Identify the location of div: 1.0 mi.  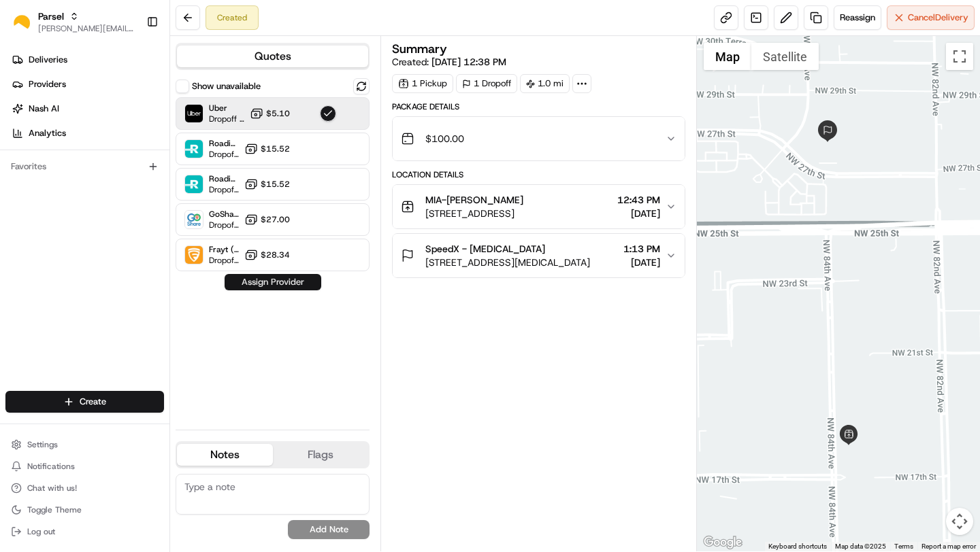
(544, 83).